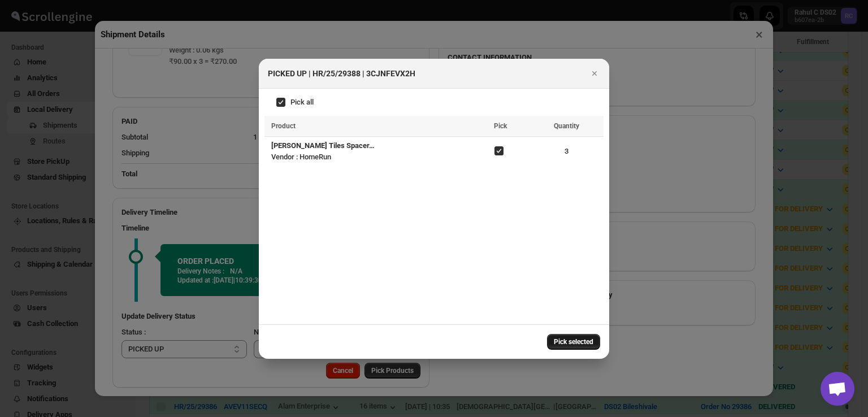 The height and width of the screenshot is (417, 868). What do you see at coordinates (283, 126) in the screenshot?
I see `span: Product` at bounding box center [283, 126].